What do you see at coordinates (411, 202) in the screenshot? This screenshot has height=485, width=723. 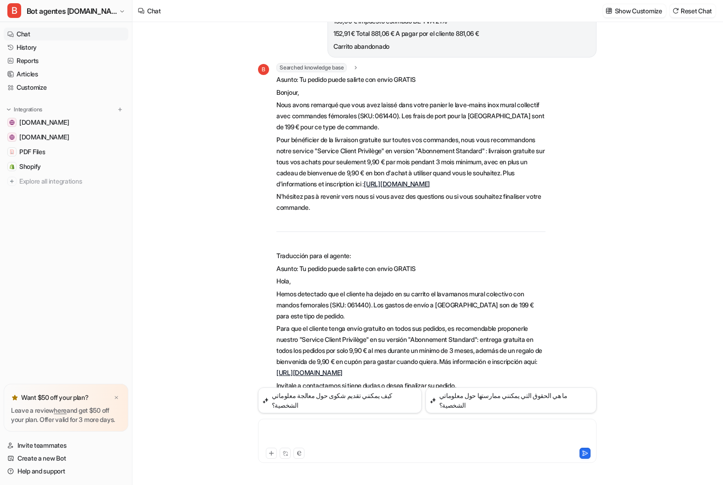 I see `p: N'hésitez pas à revenir vers nous si vous avez des questions ou si vous souhaitez finaliser votre...` at bounding box center [411, 202].